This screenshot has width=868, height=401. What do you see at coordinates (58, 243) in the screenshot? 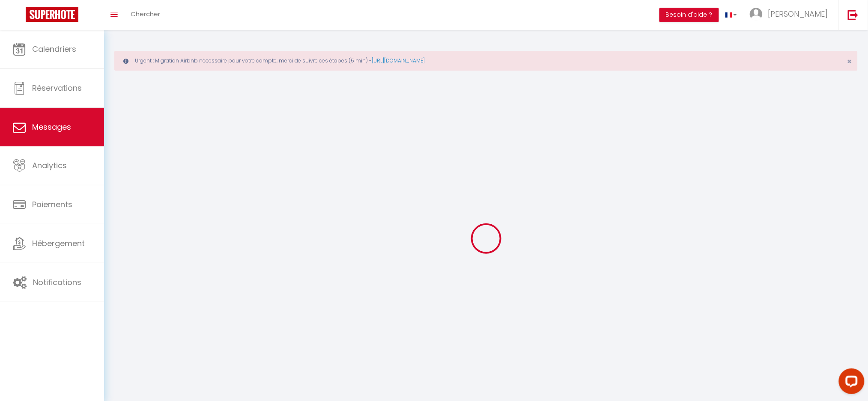
I see `span: Hébergement` at bounding box center [58, 243].